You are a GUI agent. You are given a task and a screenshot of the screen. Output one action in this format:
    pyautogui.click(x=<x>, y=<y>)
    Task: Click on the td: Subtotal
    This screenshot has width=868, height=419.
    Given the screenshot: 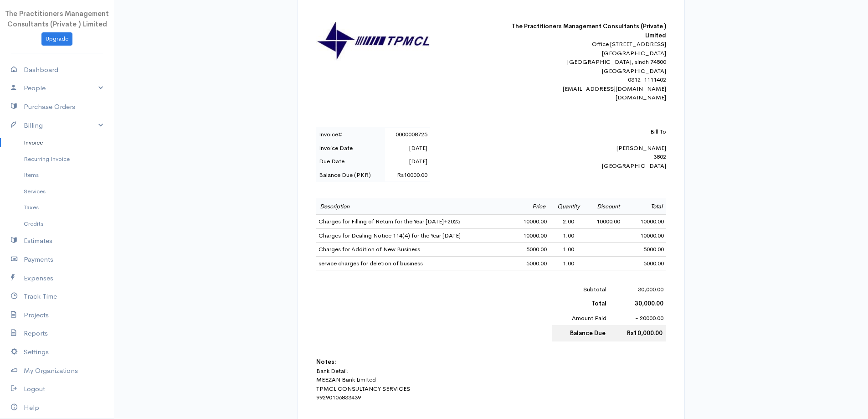 What is the action you would take?
    pyautogui.click(x=581, y=289)
    